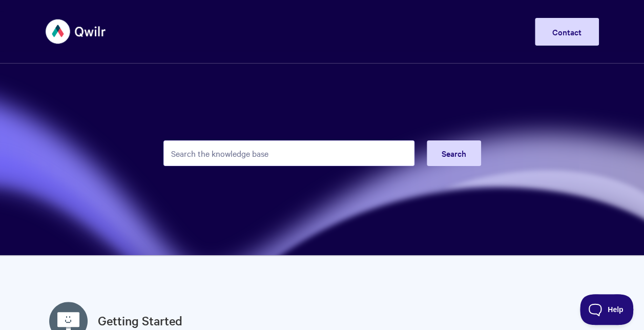 This screenshot has height=330, width=644. I want to click on a: Getting Started, so click(140, 321).